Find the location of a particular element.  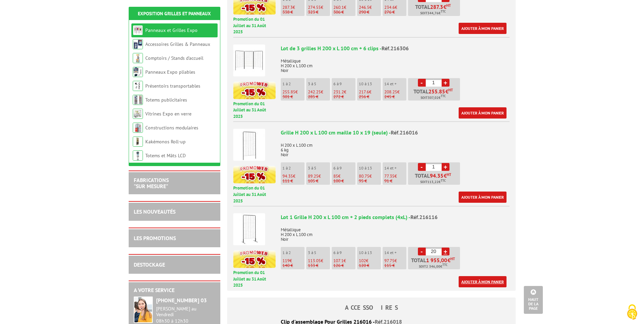

span: 208.25 is located at coordinates (391, 92).